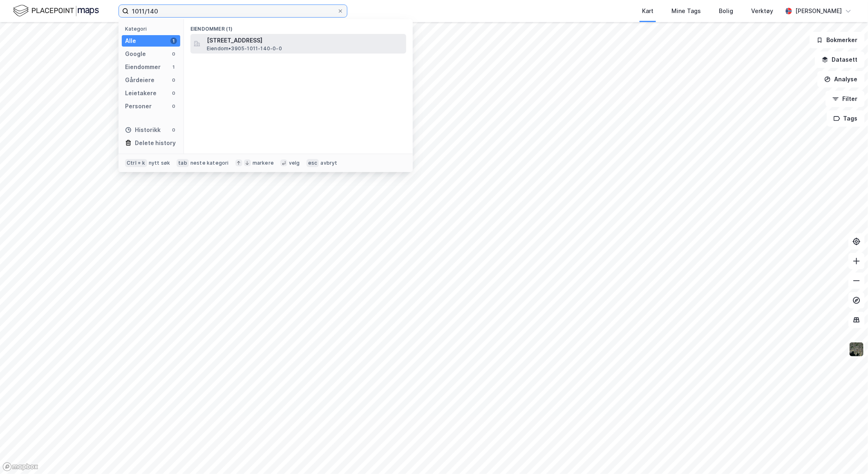 This screenshot has height=474, width=868. I want to click on img: logo.f888ab2527a4732fd821a326f86c7f29.svg, so click(56, 10).